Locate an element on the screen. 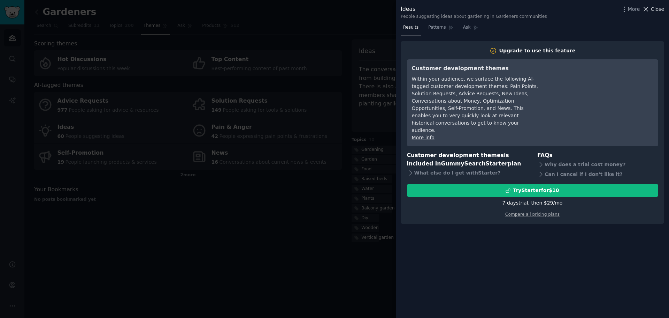 This screenshot has width=669, height=318. div: Why does a trial cost money? is located at coordinates (598, 164).